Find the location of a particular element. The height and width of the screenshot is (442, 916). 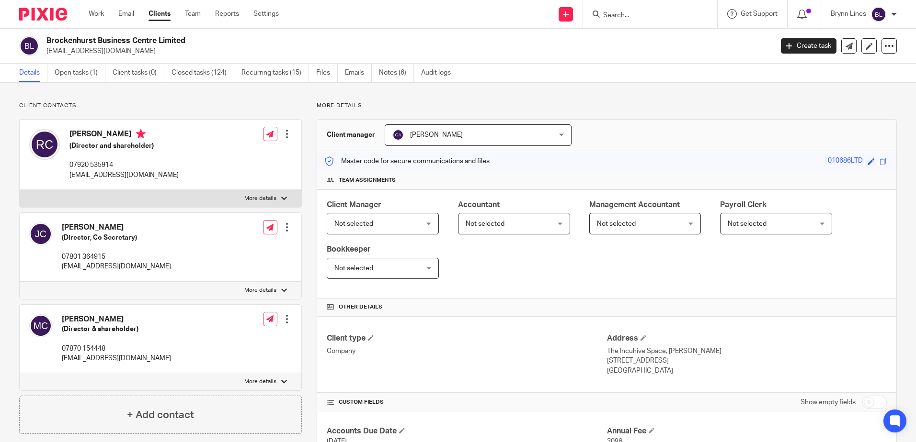

p: 07801 364915 is located at coordinates (116, 257).